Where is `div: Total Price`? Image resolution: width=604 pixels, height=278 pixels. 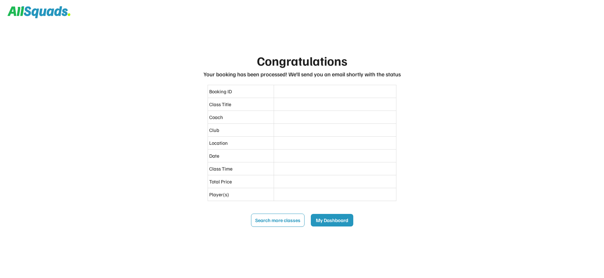 div: Total Price is located at coordinates (241, 182).